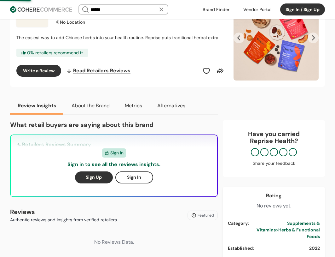 Image resolution: width=335 pixels, height=257 pixels. What do you see at coordinates (206, 215) in the screenshot?
I see `span: Featured` at bounding box center [206, 215].